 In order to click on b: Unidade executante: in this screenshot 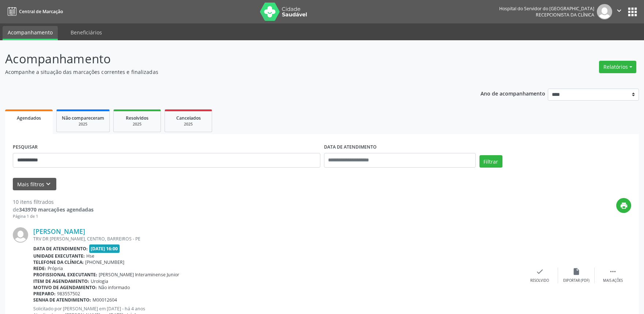, I will do `click(59, 256)`.